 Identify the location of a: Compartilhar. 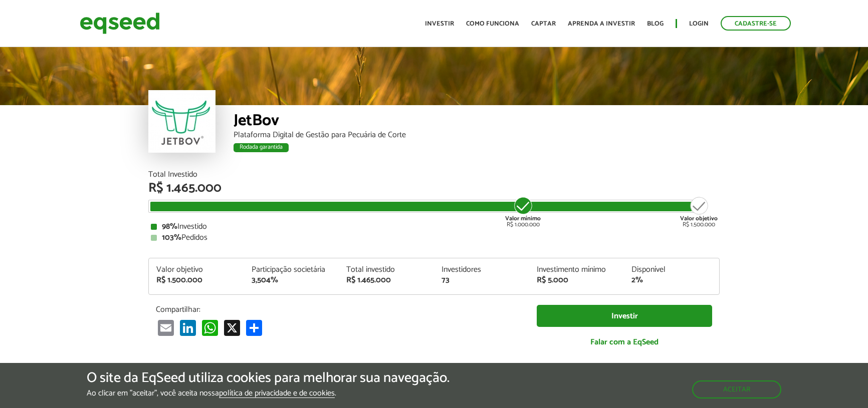
(254, 327).